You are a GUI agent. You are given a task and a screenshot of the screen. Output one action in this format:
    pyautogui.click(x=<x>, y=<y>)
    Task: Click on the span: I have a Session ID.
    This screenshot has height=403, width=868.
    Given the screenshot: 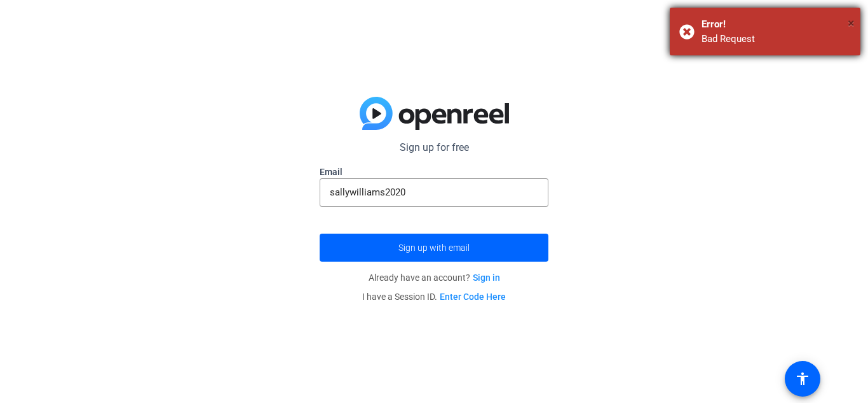 What is the action you would take?
    pyautogui.click(x=434, y=296)
    